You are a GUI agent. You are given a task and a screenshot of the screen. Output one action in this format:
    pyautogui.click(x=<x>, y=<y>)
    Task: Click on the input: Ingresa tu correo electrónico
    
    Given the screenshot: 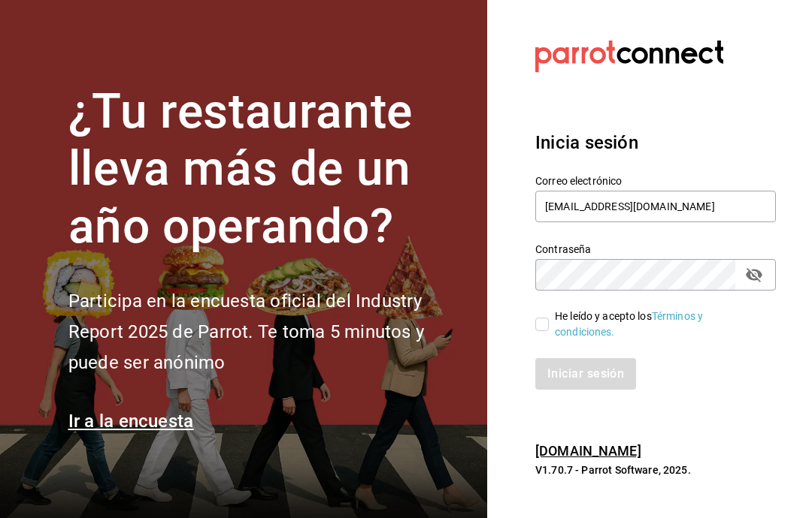 What is the action you would take?
    pyautogui.click(x=656, y=207)
    